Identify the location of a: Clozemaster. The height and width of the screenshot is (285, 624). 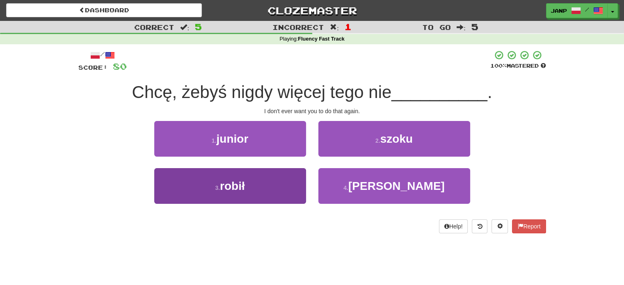
(312, 10).